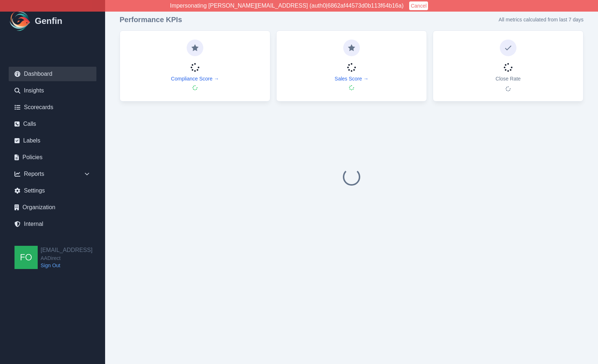 This screenshot has height=364, width=598. Describe the element at coordinates (53, 174) in the screenshot. I see `div: Reports` at that location.